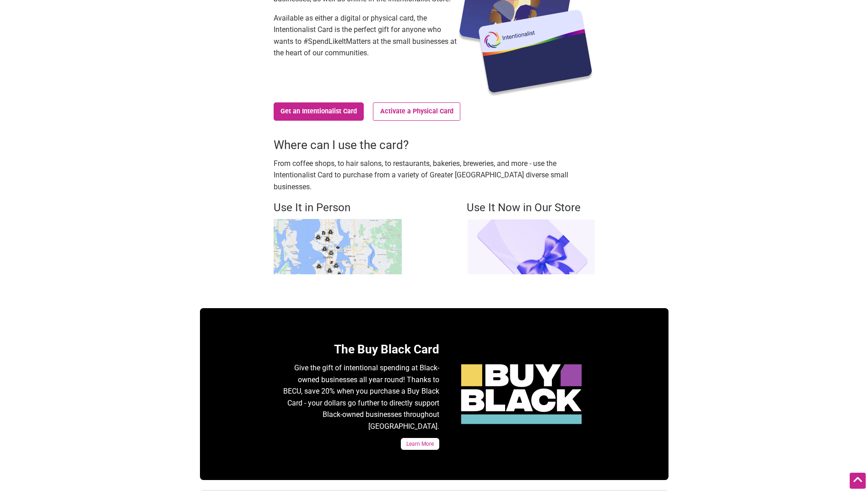 The height and width of the screenshot is (491, 868). I want to click on h4: Use It Now in Our Store, so click(531, 208).